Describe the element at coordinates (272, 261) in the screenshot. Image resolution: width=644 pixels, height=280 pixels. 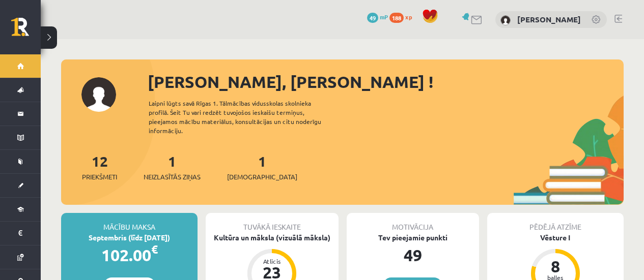
I see `div: Atlicis` at that location.